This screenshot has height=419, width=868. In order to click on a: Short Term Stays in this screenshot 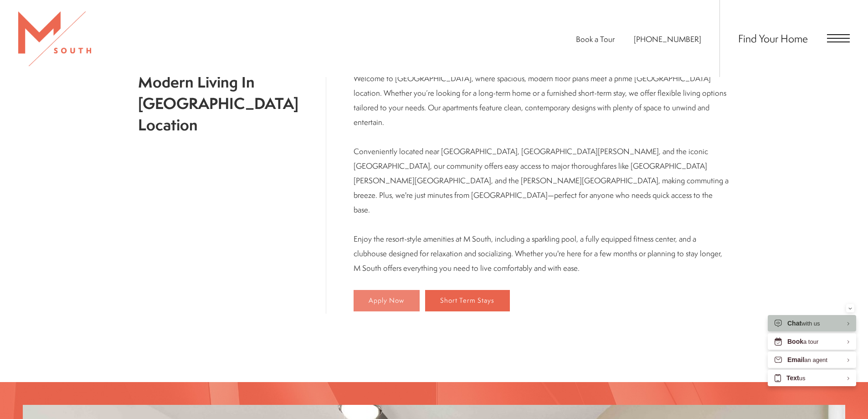, I will do `click(467, 301)`.